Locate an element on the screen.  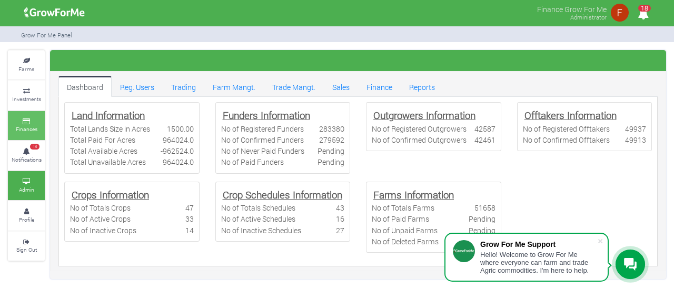
a: Profile is located at coordinates (26, 215).